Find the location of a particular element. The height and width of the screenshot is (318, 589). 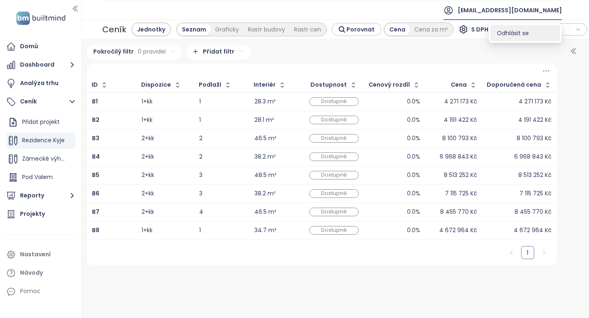

div: 4 271 173 Kč is located at coordinates (461, 101).